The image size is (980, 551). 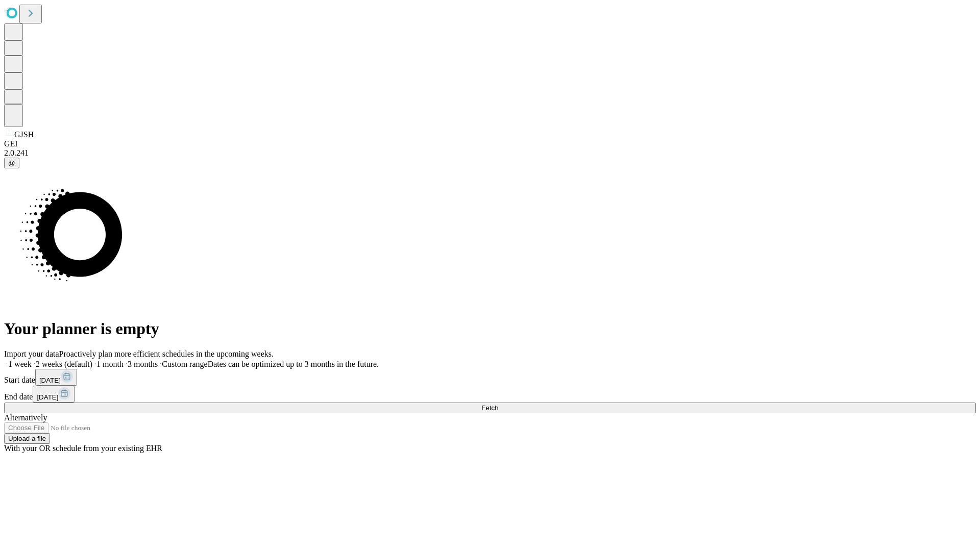 What do you see at coordinates (31, 353) in the screenshot?
I see `span: Import your data` at bounding box center [31, 353].